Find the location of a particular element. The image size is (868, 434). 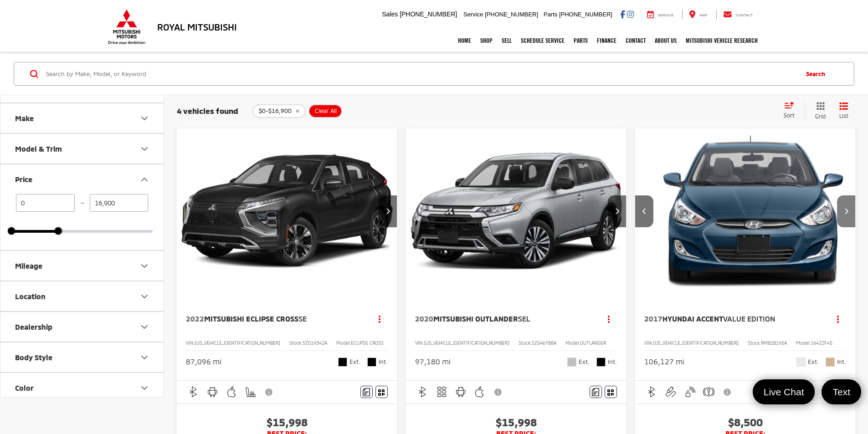

button: Clear All is located at coordinates (326, 111).